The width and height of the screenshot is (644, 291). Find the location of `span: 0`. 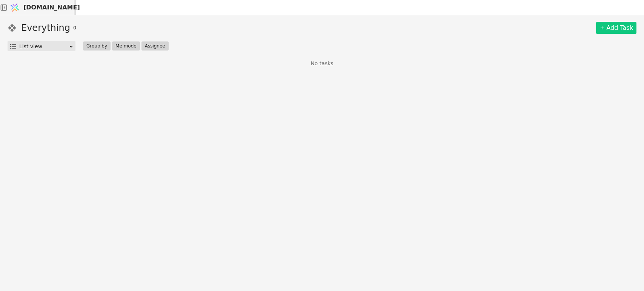

span: 0 is located at coordinates (75, 28).